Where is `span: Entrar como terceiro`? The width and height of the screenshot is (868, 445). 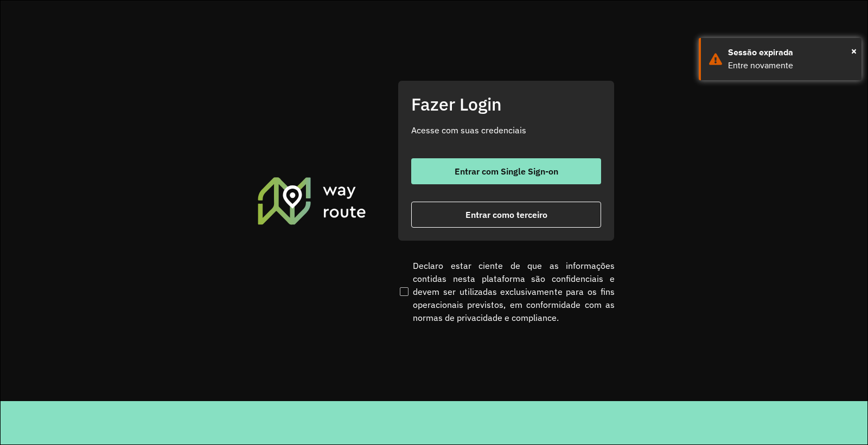 span: Entrar como terceiro is located at coordinates (506, 215).